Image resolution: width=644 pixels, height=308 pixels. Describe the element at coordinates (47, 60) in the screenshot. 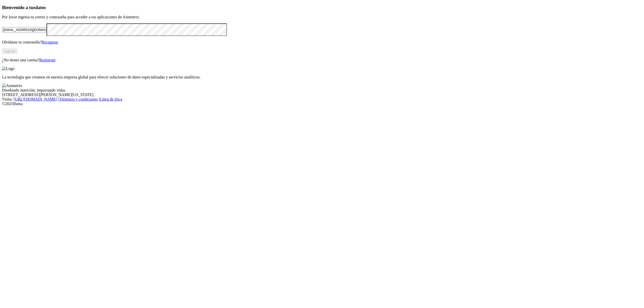

I see `a: Regístrate` at that location.